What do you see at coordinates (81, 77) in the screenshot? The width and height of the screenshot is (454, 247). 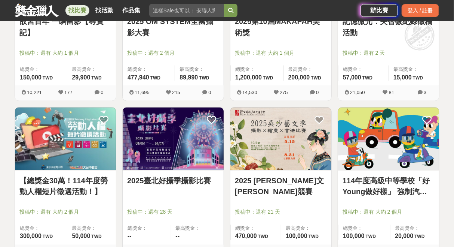 I see `span: 29,900` at bounding box center [81, 77].